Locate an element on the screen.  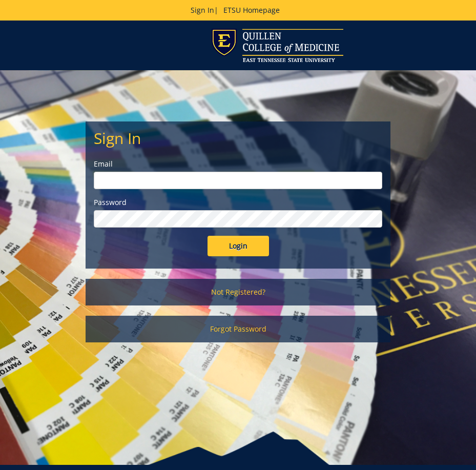
label: Password is located at coordinates (237, 203).